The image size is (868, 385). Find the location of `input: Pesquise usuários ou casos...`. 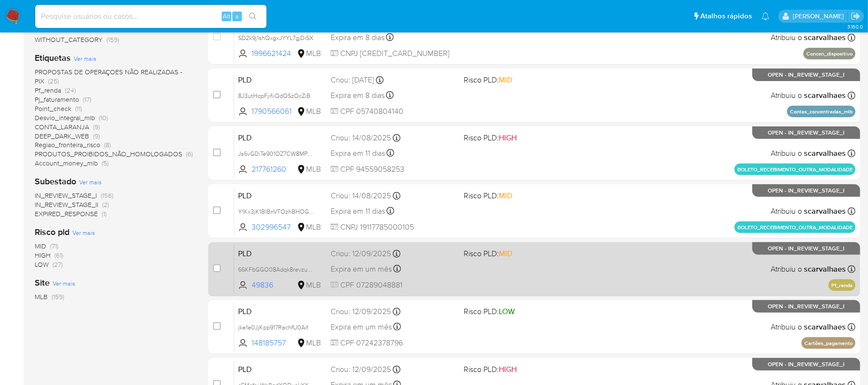

input: Pesquise usuários ou casos... is located at coordinates (151, 16).